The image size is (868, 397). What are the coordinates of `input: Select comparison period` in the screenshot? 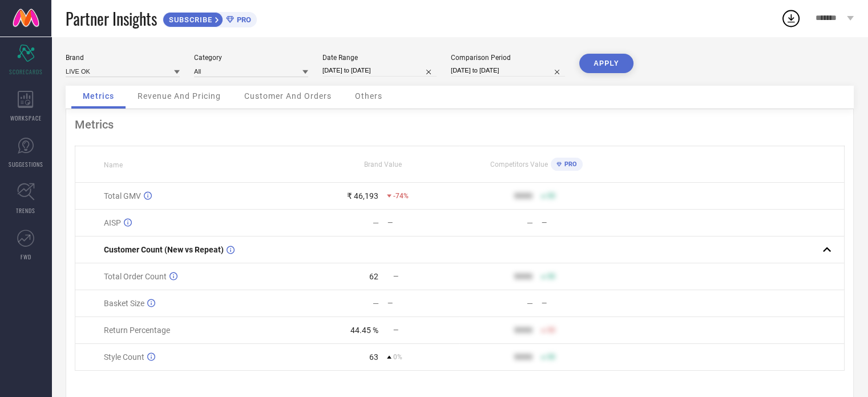 It's located at (508, 70).